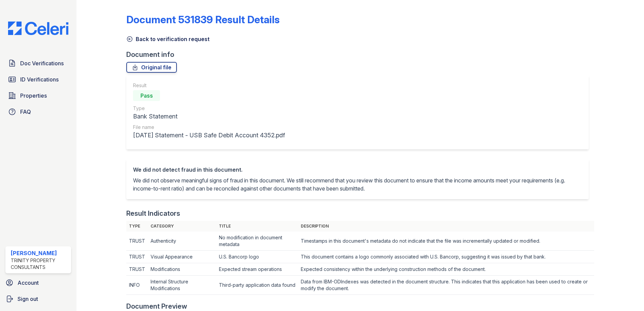 This screenshot has width=644, height=311. Describe the element at coordinates (157, 306) in the screenshot. I see `div: Document Preview` at that location.